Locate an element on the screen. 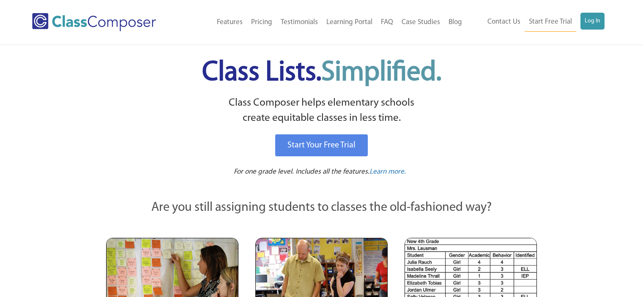  p: Class Composer helps elementary schools create equitable classes in less time. is located at coordinates (322, 111).